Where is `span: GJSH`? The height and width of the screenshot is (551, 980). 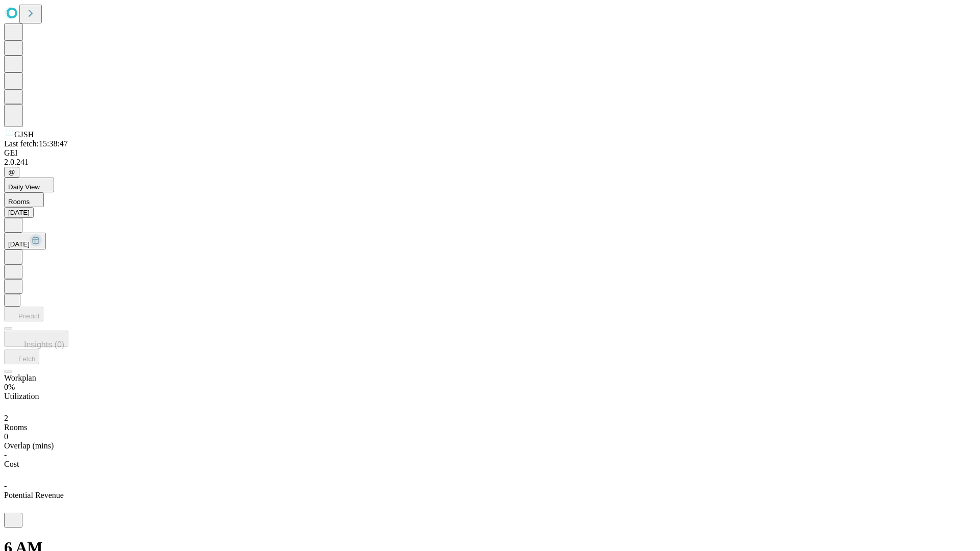 span: GJSH is located at coordinates (24, 134).